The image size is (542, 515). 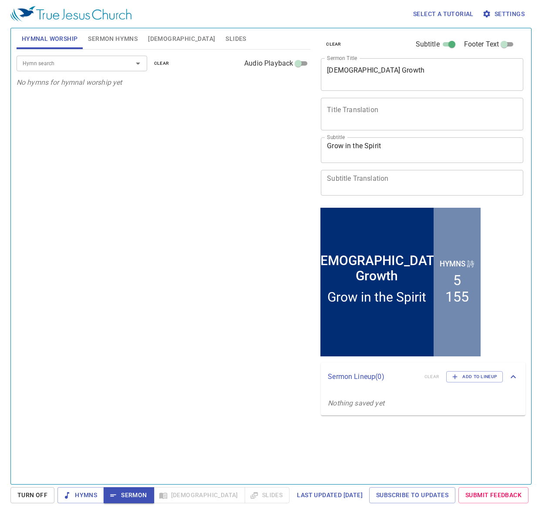 I want to click on span: Subtitle, so click(x=427, y=44).